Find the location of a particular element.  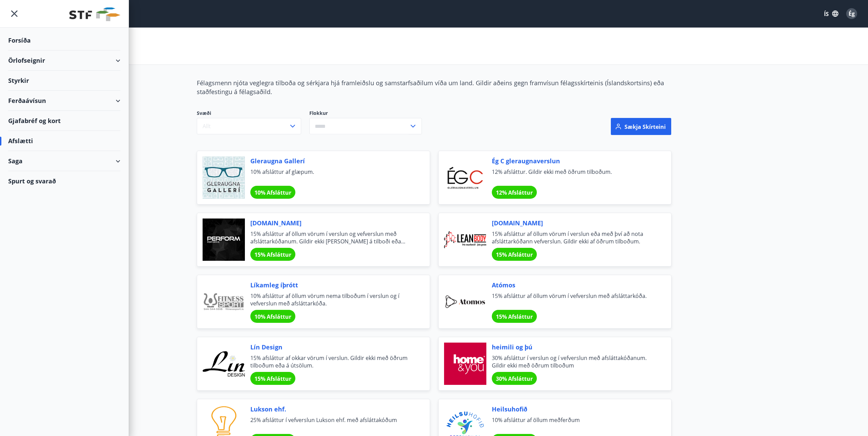

font: Ég is located at coordinates (851, 13).